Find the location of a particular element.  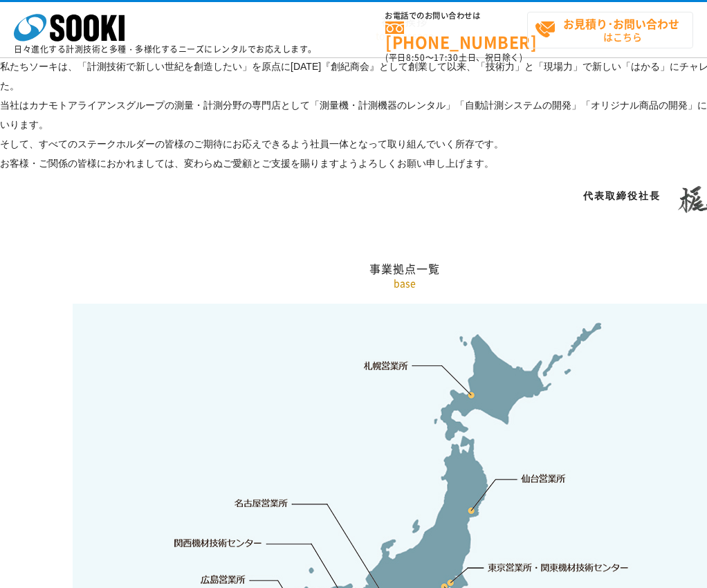

span: はこちら is located at coordinates (613, 29).